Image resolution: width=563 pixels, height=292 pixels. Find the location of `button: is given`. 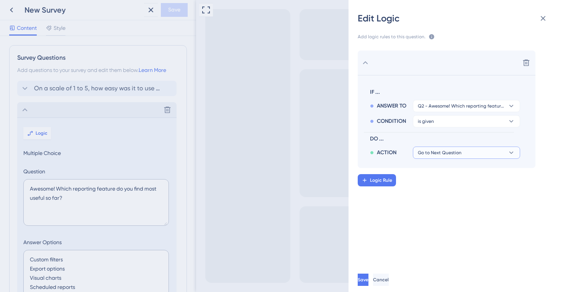

button: is given is located at coordinates (466, 121).